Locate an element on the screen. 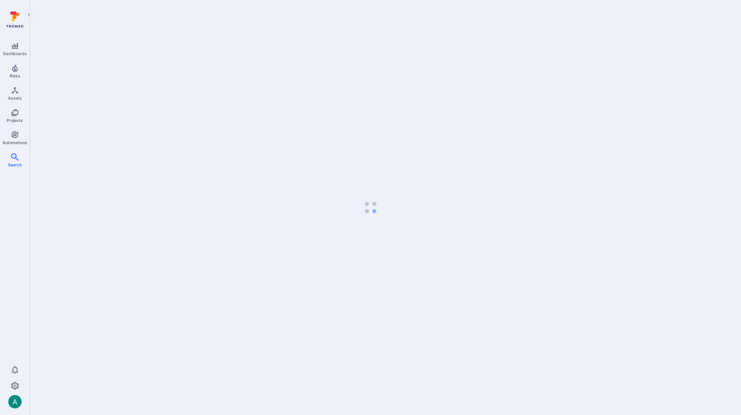 The width and height of the screenshot is (741, 415). i: Expand navigation menu is located at coordinates (29, 15).